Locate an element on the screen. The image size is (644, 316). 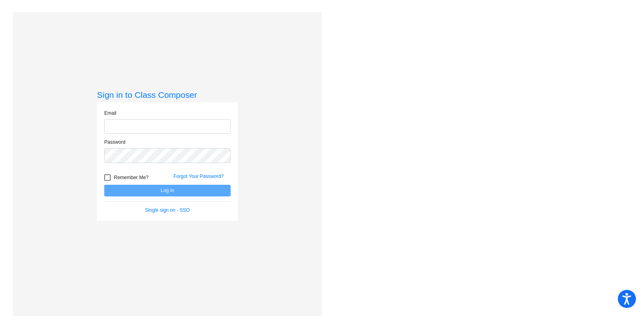
label: Email is located at coordinates (110, 113).